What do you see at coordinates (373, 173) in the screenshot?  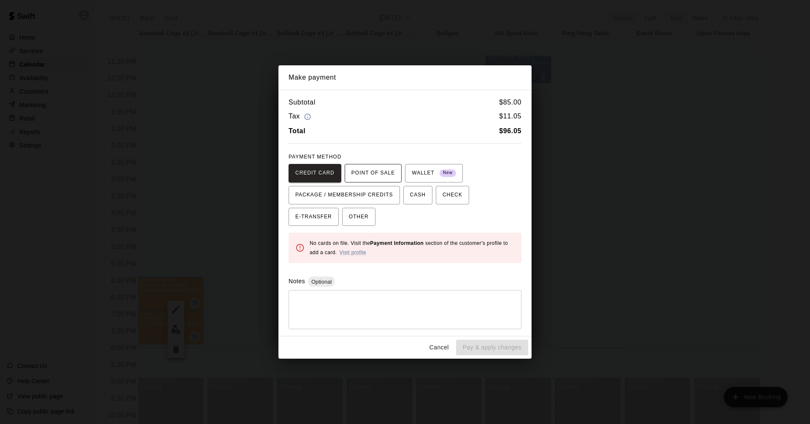 I see `button: POINT OF SALE` at bounding box center [373, 173].